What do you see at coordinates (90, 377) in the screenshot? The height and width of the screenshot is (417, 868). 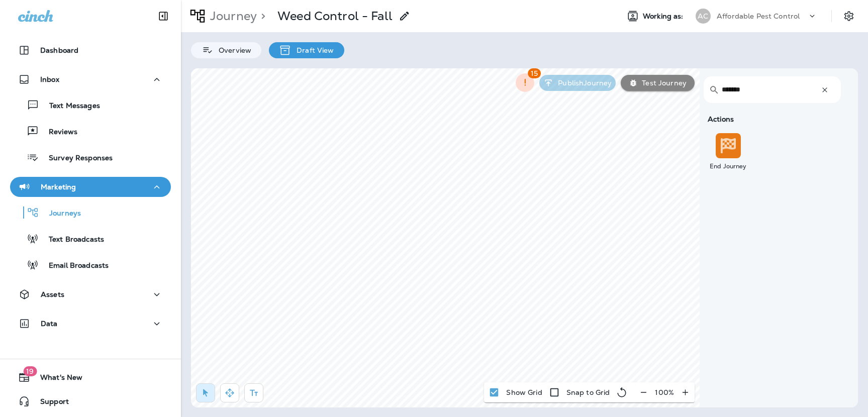 I see `button: 19What's New` at bounding box center [90, 377].